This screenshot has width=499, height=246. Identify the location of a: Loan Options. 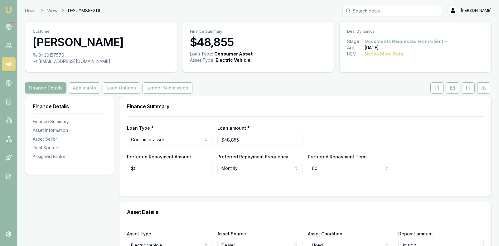
(121, 88).